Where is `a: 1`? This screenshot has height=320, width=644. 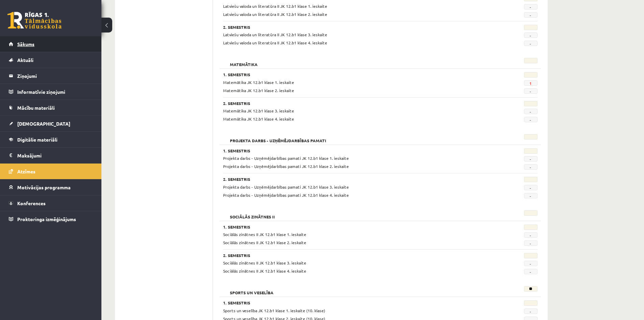 a: 1 is located at coordinates (531, 83).